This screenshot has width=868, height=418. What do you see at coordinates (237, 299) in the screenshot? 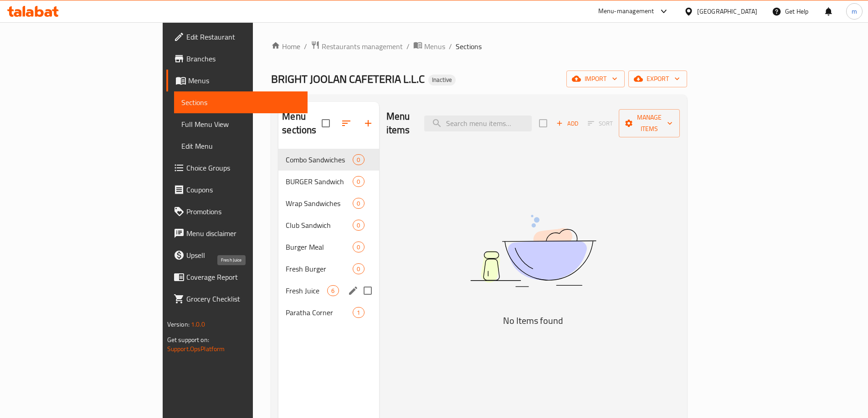
I see `a: Grocery Checklist` at bounding box center [237, 299].